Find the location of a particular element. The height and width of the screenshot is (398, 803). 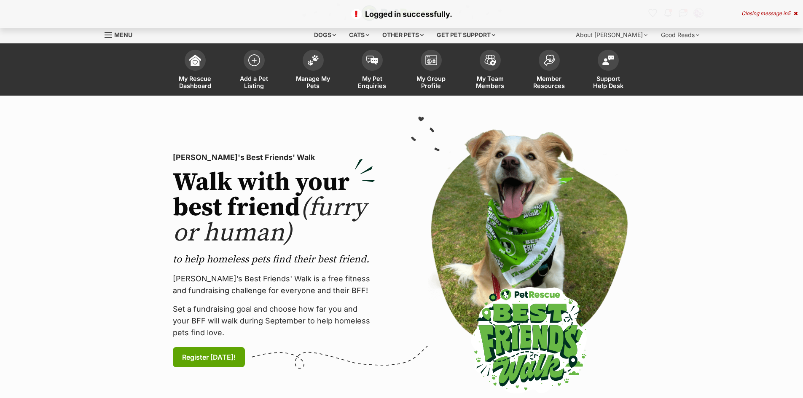

a: Support Help Desk is located at coordinates (608, 70).